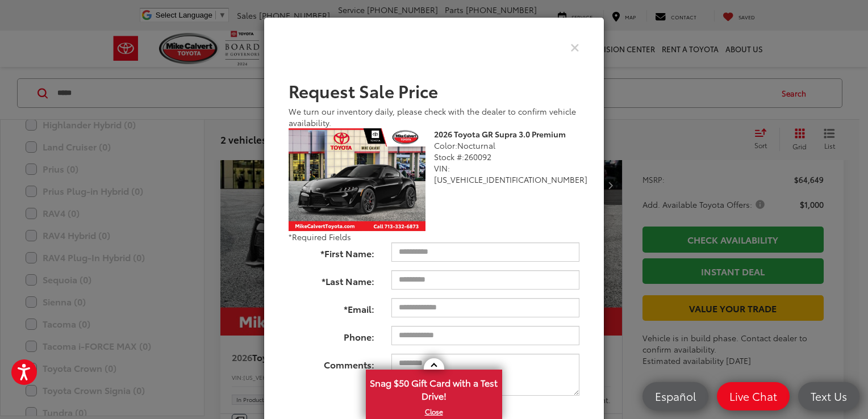 The image size is (868, 419). What do you see at coordinates (477, 156) in the screenshot?
I see `span: 260092` at bounding box center [477, 156].